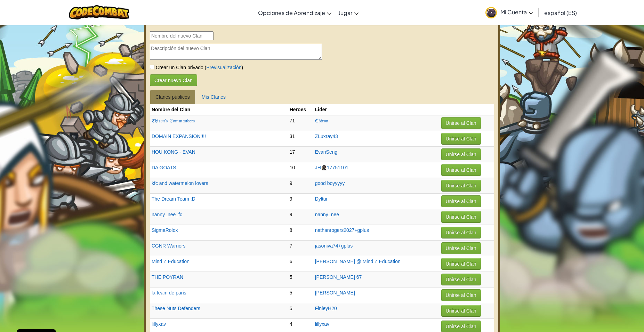 This screenshot has width=644, height=332. Describe the element at coordinates (321, 199) in the screenshot. I see `a: Dyltur` at that location.